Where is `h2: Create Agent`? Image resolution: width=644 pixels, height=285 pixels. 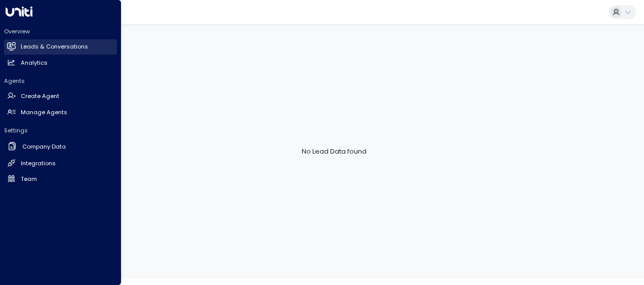
h2: Create Agent is located at coordinates (40, 96).